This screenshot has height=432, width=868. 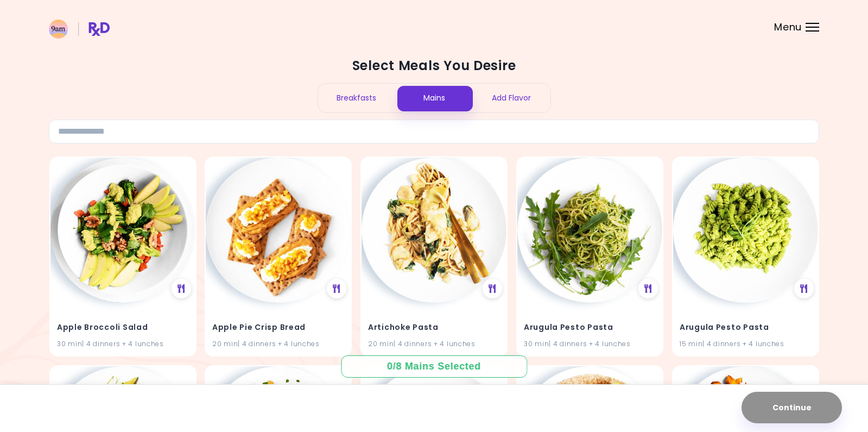 I want to click on h2: Select Meals You Desire, so click(x=434, y=66).